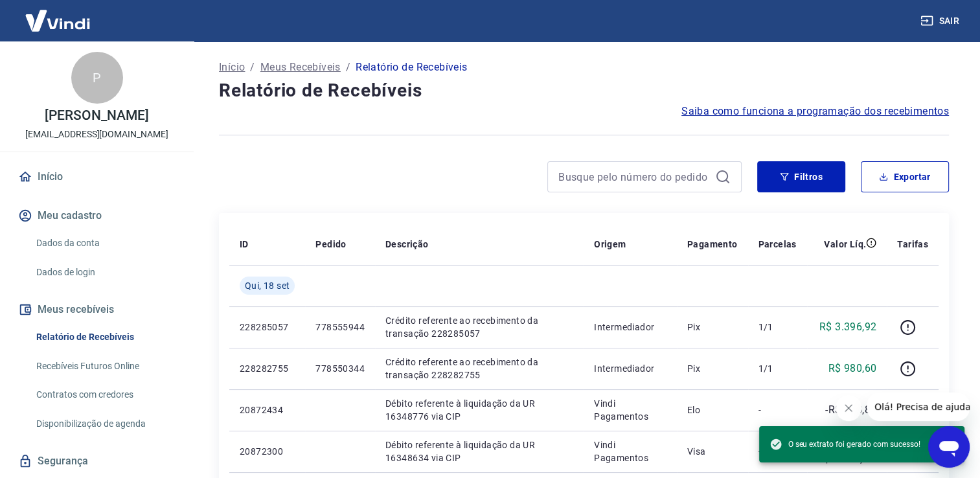 The height and width of the screenshot is (478, 980). Describe the element at coordinates (267, 285) in the screenshot. I see `span: Qui, 18 set` at that location.